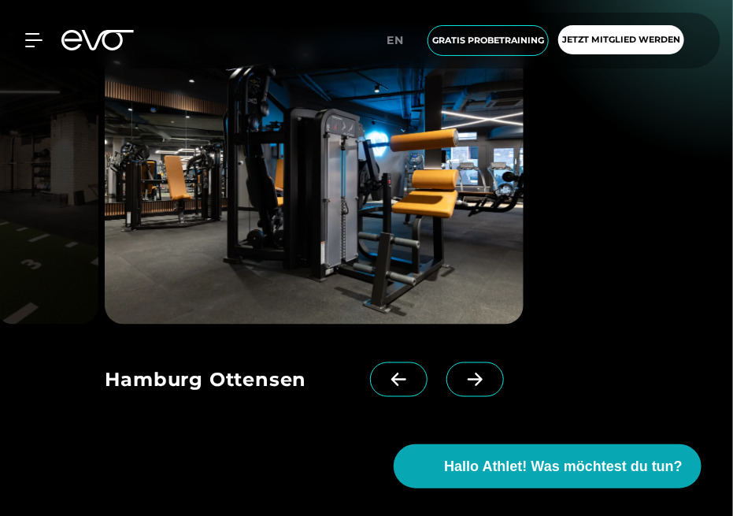 The height and width of the screenshot is (516, 733). I want to click on span: Jetzt Mitglied werden, so click(621, 39).